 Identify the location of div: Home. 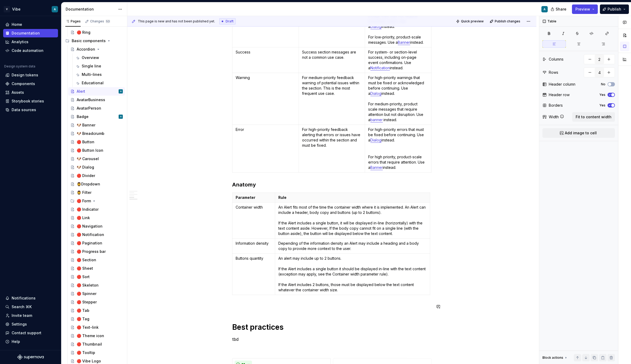
(17, 25).